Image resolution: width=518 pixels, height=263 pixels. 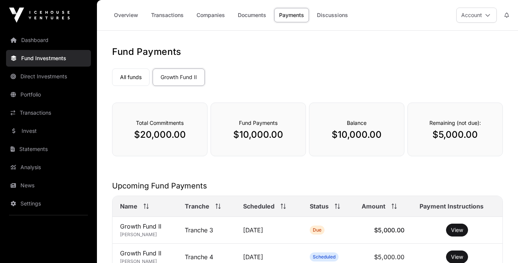 What do you see at coordinates (48, 204) in the screenshot?
I see `a: Settings` at bounding box center [48, 204].